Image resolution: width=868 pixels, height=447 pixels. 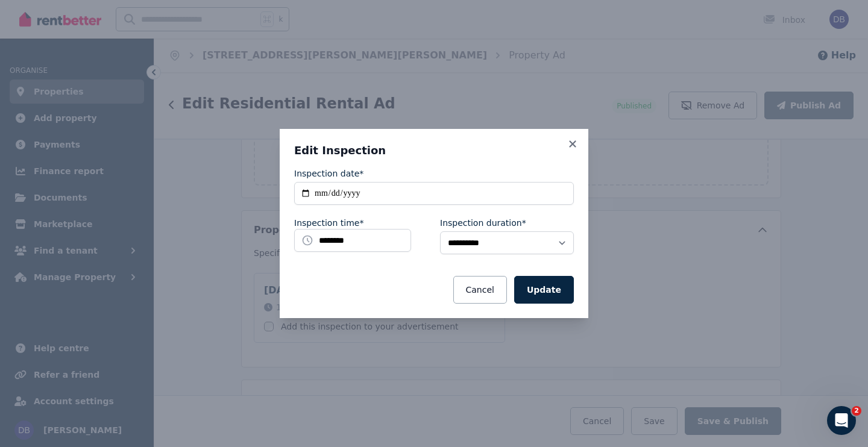 I want to click on label: Inspection duration*, so click(x=483, y=223).